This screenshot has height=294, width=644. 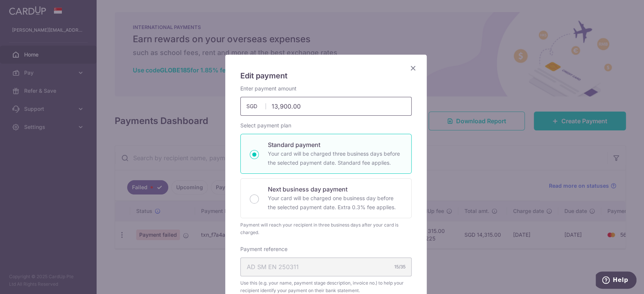 I want to click on p: Your card will be charged three business days before the selected payment date. Standard fee appl..., so click(x=335, y=158).